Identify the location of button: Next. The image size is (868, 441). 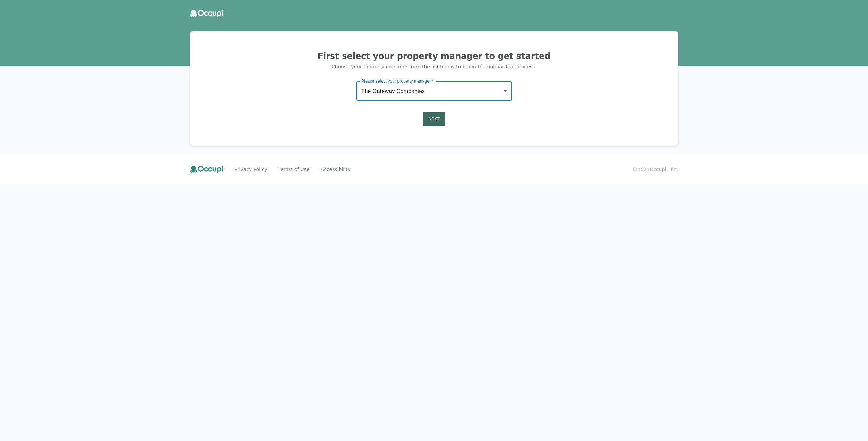
(435, 119).